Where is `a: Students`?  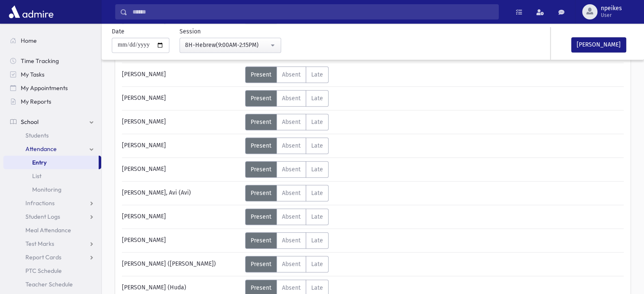 a: Students is located at coordinates (52, 136).